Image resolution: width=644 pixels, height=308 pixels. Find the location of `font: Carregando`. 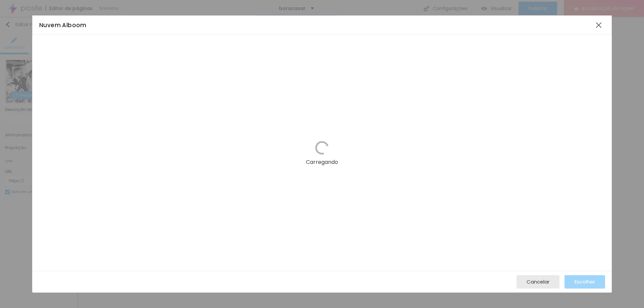

font: Carregando is located at coordinates (322, 162).